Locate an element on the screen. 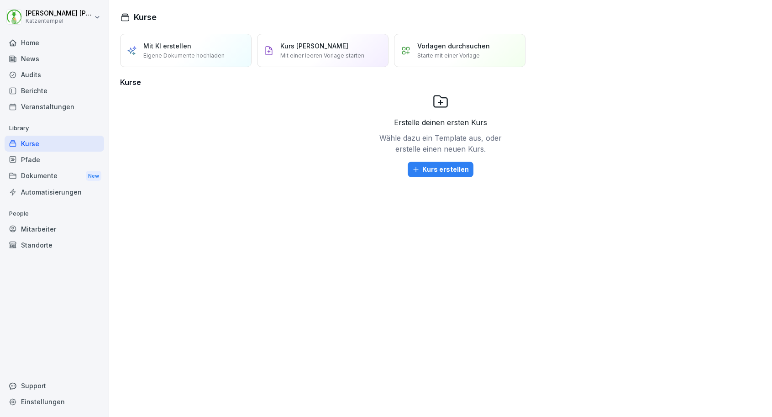 This screenshot has height=417, width=772. div: Pfade is located at coordinates (54, 159).